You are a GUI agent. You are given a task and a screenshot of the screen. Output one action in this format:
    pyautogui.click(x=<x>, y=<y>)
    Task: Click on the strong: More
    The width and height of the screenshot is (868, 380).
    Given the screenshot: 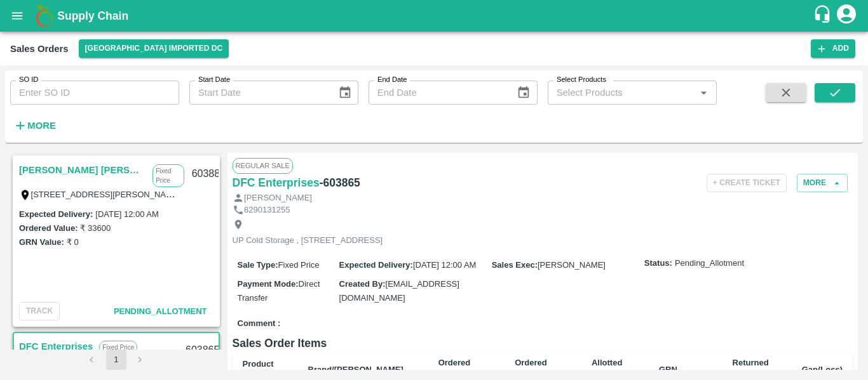 What is the action you would take?
    pyautogui.click(x=41, y=126)
    